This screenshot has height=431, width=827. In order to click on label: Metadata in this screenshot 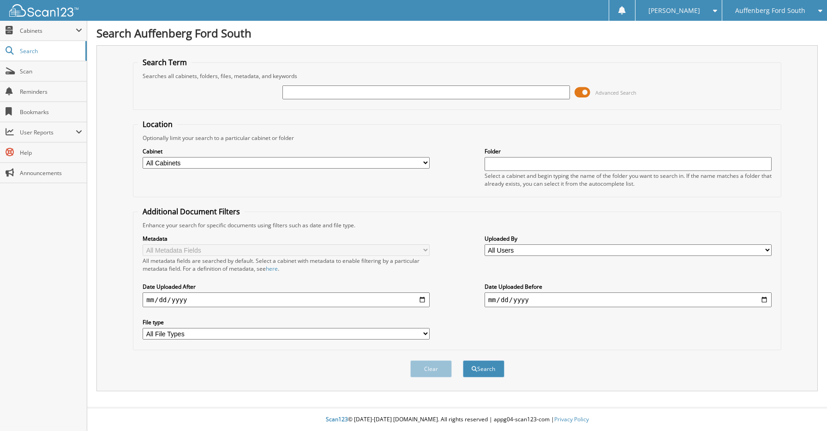, I will do `click(286, 238)`.